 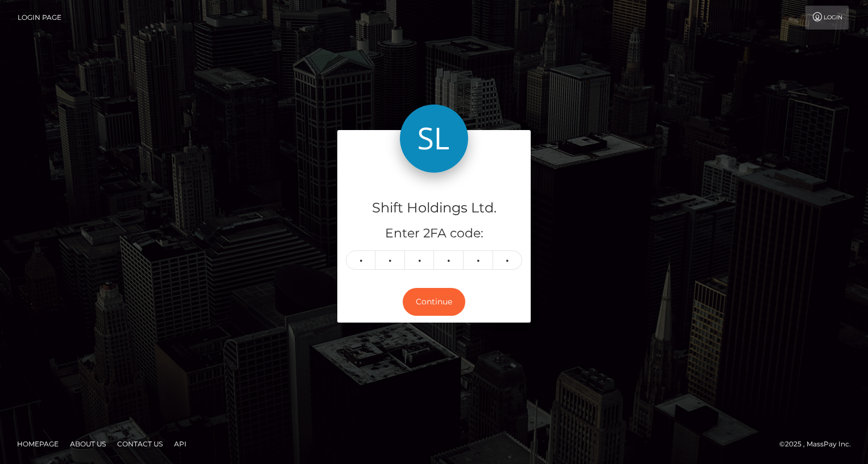 I want to click on a: Login, so click(x=827, y=18).